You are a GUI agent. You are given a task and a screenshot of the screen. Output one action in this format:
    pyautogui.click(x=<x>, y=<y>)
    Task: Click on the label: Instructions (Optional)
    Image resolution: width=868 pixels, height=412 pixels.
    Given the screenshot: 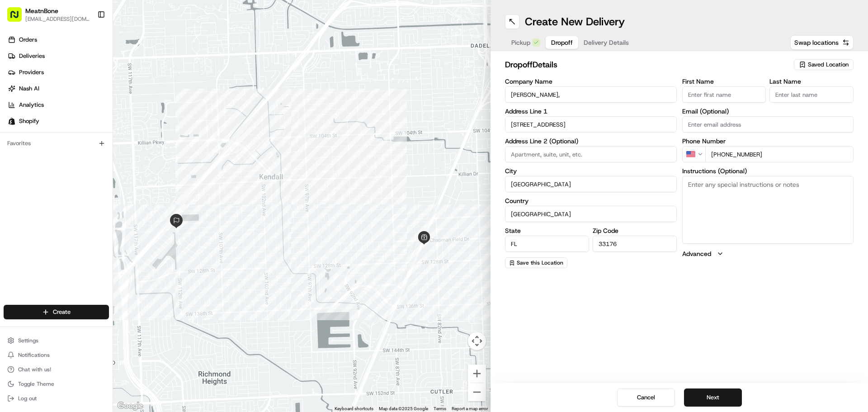 What is the action you would take?
    pyautogui.click(x=768, y=171)
    